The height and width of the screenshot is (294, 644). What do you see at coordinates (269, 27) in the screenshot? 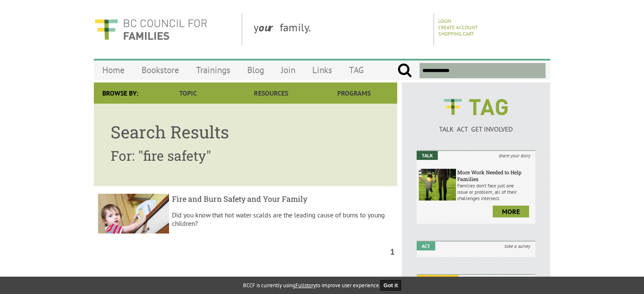
I see `strong: our` at bounding box center [269, 27].